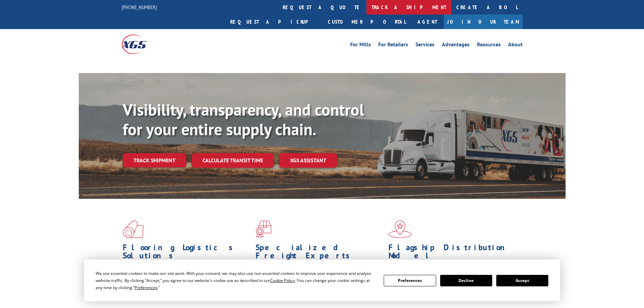 The image size is (644, 308). Describe the element at coordinates (410, 280) in the screenshot. I see `button: Preferences` at that location.